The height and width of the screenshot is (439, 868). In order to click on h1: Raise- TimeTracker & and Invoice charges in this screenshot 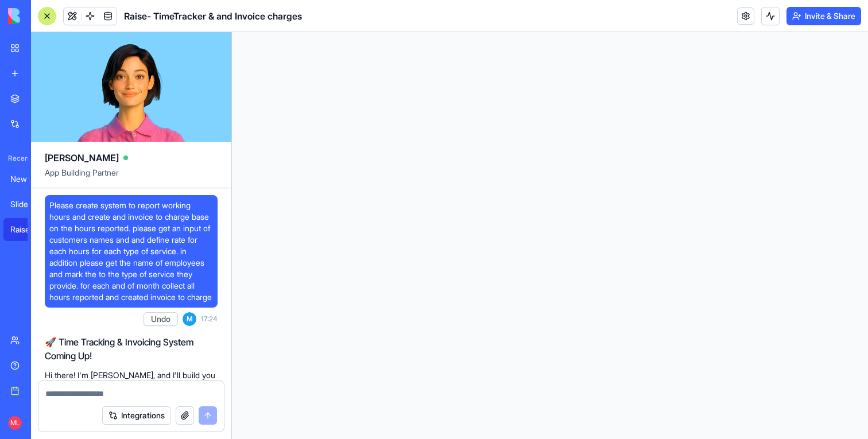, I will do `click(213, 16)`.